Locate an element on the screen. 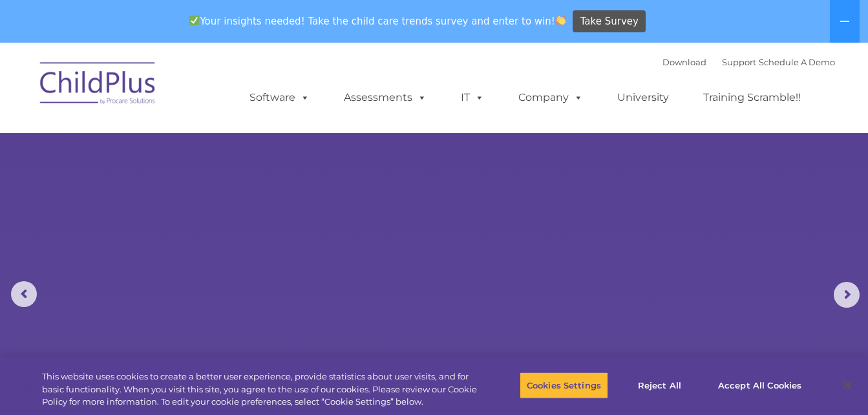 The height and width of the screenshot is (415, 868). a: Software is located at coordinates (279, 97).